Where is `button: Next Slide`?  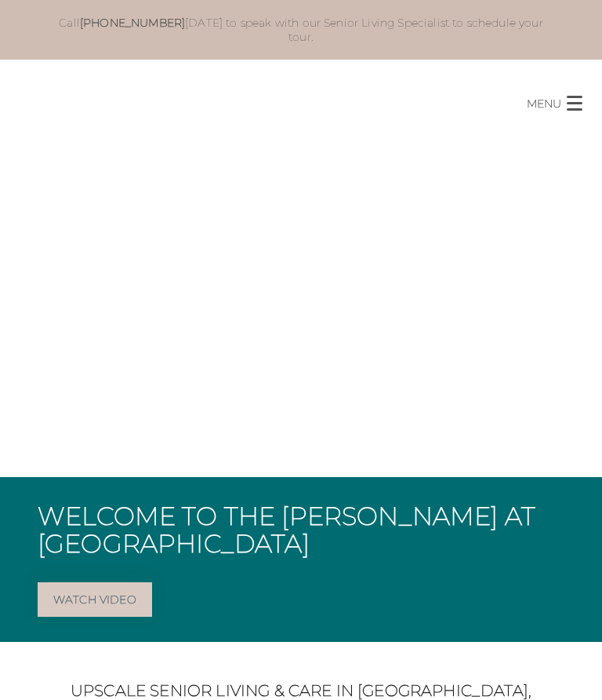
button: Next Slide is located at coordinates (584, 390).